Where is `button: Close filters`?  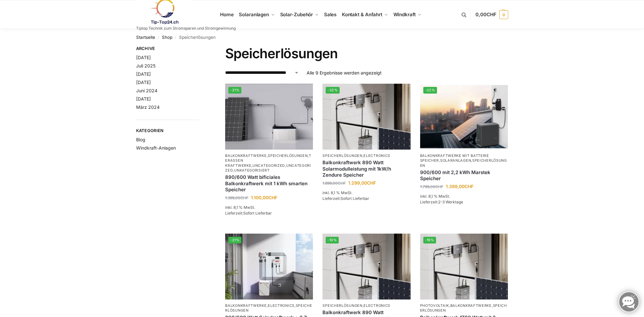 button: Close filters is located at coordinates (201, 49).